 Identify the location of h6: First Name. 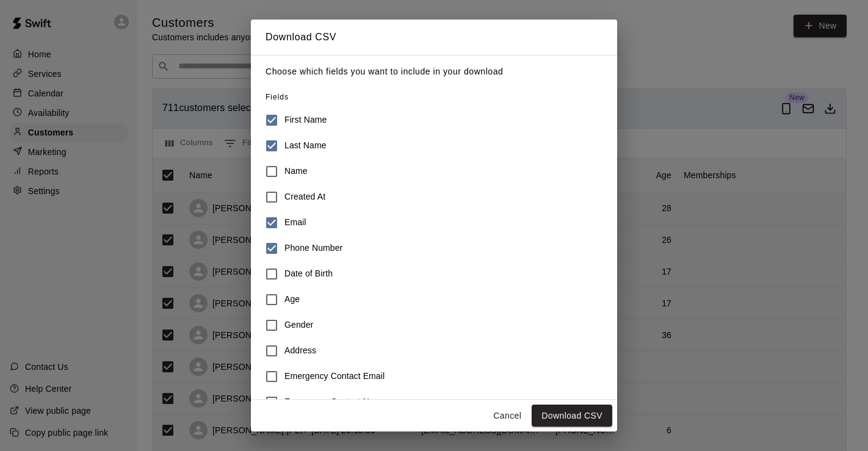
(305, 120).